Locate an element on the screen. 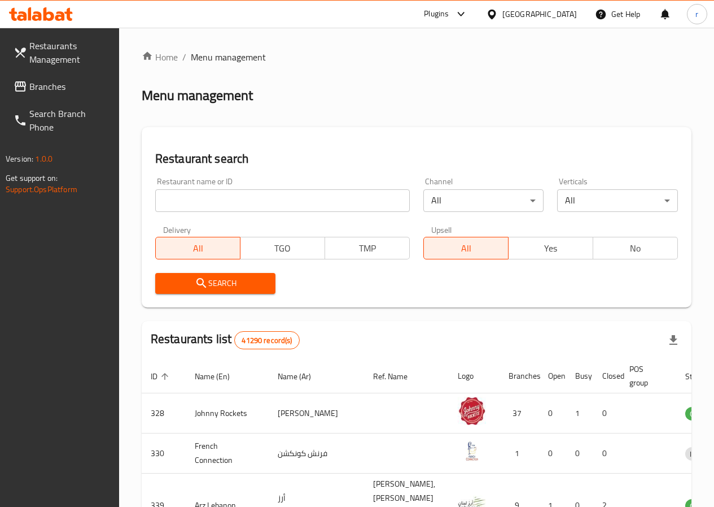 The height and width of the screenshot is (507, 714). span: No is located at coordinates (636, 248).